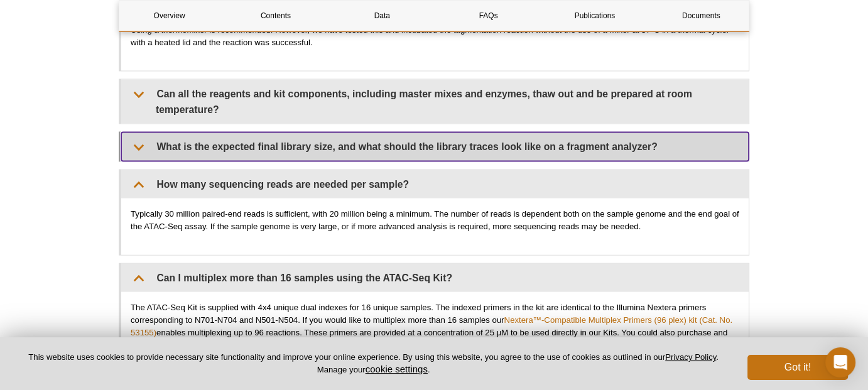  What do you see at coordinates (434, 278) in the screenshot?
I see `summary: Can I multiplex more than 16 samples using the ATAC-Seq Kit?` at bounding box center [434, 278].